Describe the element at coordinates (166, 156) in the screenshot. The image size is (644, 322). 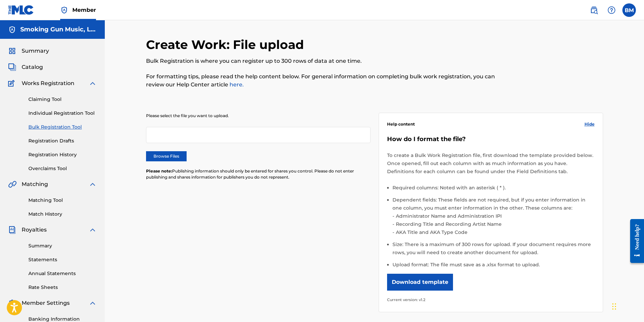
I see `label: Browse Files` at that location.